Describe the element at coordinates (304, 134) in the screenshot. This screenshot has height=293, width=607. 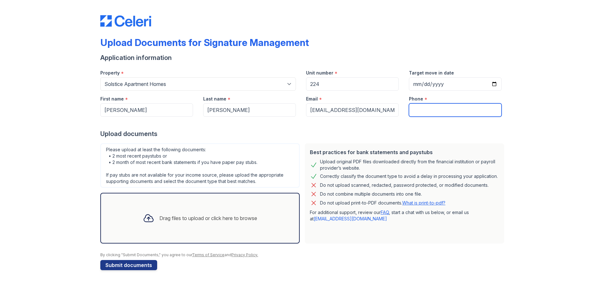
I see `div: Upload documents` at that location.